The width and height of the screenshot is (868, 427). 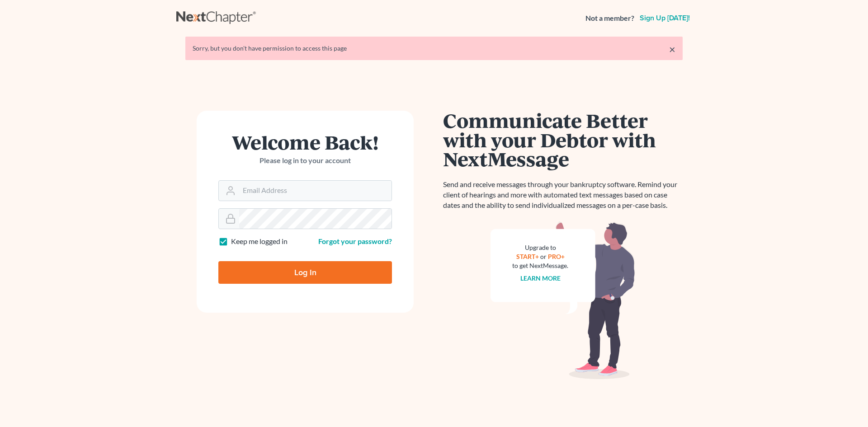 What do you see at coordinates (305, 161) in the screenshot?
I see `p: Please log in to your account` at bounding box center [305, 161].